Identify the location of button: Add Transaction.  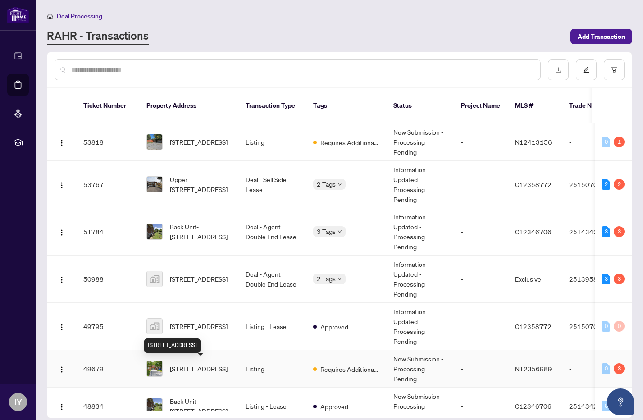
(601, 36).